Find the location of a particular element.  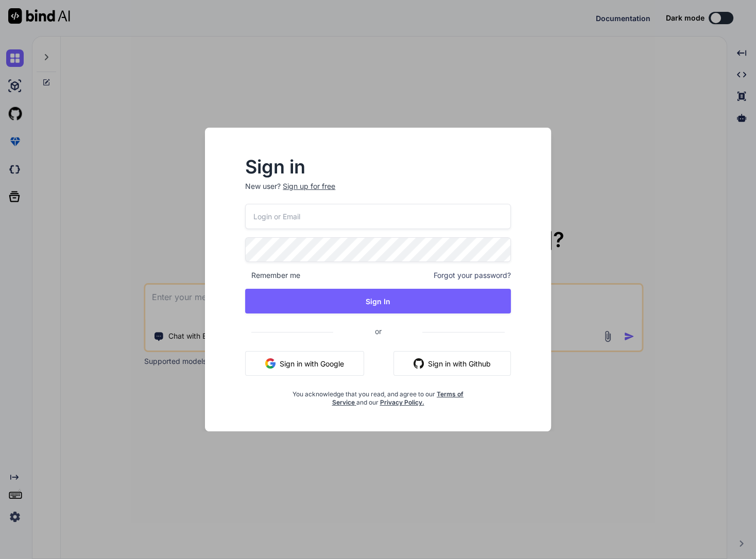

button: Sign in with Github is located at coordinates (452, 363).